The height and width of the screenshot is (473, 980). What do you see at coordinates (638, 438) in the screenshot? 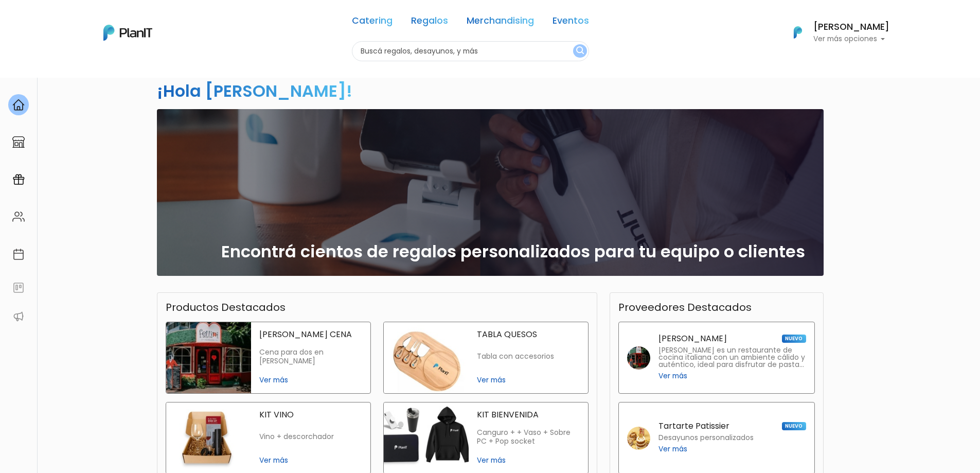
I see `img: tartarte patissier` at bounding box center [638, 438].